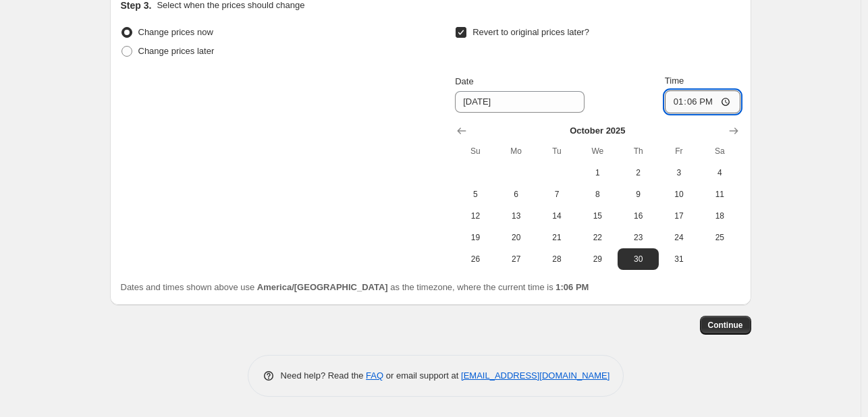 Image resolution: width=868 pixels, height=417 pixels. What do you see at coordinates (355, 287) in the screenshot?
I see `span: Dates and times shown above use as the timezone, where the current time is` at bounding box center [355, 287].